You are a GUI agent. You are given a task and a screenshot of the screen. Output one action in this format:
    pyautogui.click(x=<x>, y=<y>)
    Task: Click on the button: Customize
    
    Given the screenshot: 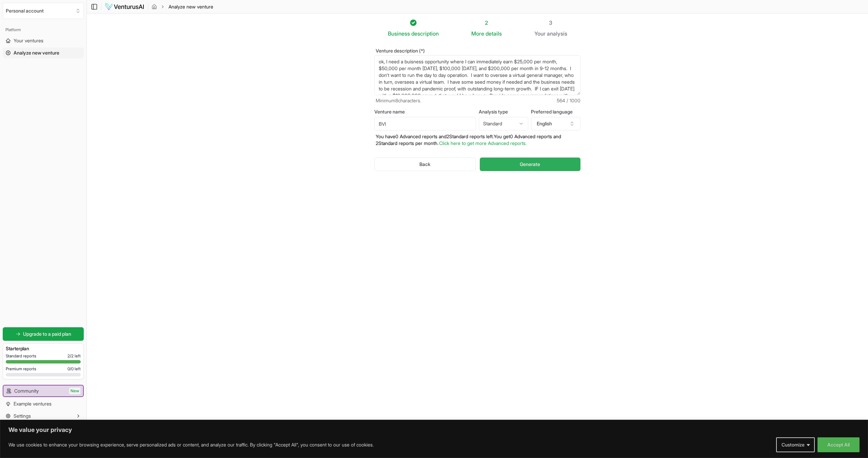 What is the action you would take?
    pyautogui.click(x=795, y=445)
    